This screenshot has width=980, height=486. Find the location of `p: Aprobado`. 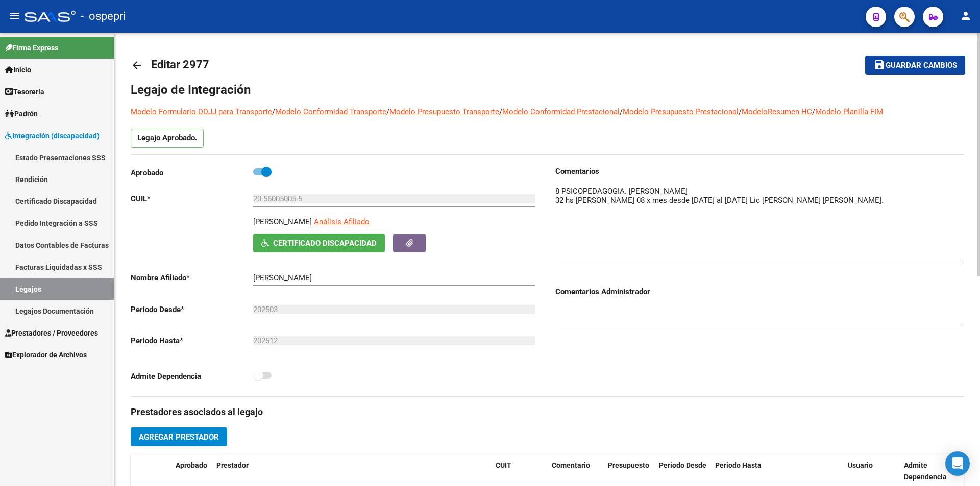

p: Aprobado is located at coordinates (192, 173).